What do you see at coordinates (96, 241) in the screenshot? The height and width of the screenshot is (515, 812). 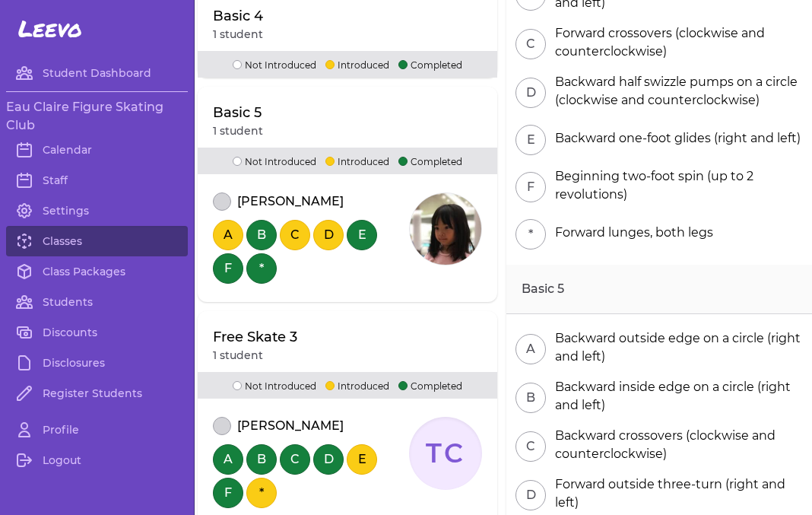 I see `a: Classes` at bounding box center [96, 241].